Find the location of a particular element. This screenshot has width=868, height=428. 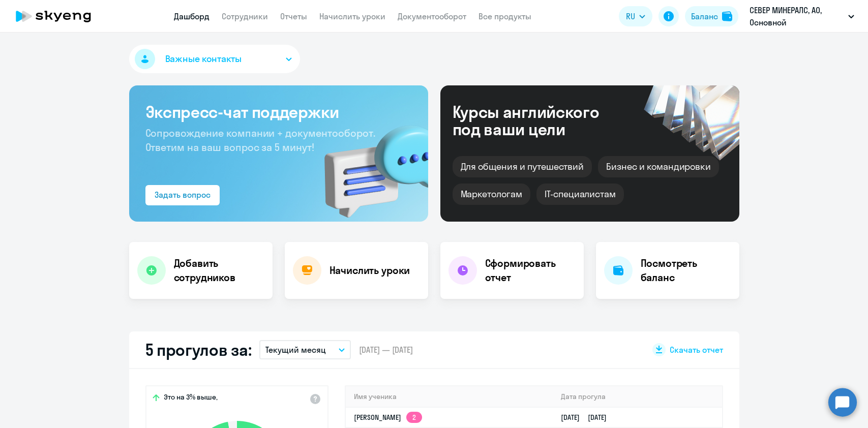

h4: Посмотреть баланс is located at coordinates (686, 271).